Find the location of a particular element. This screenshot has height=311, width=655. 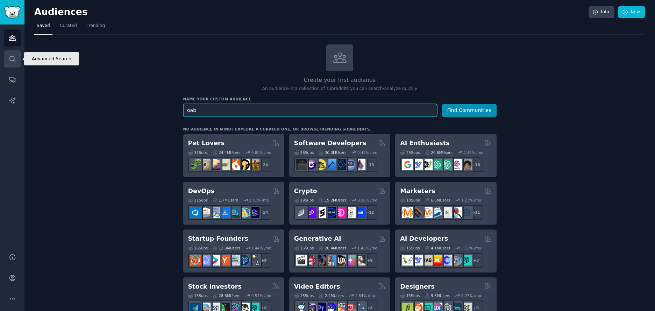

h2: Designers is located at coordinates (417, 287).